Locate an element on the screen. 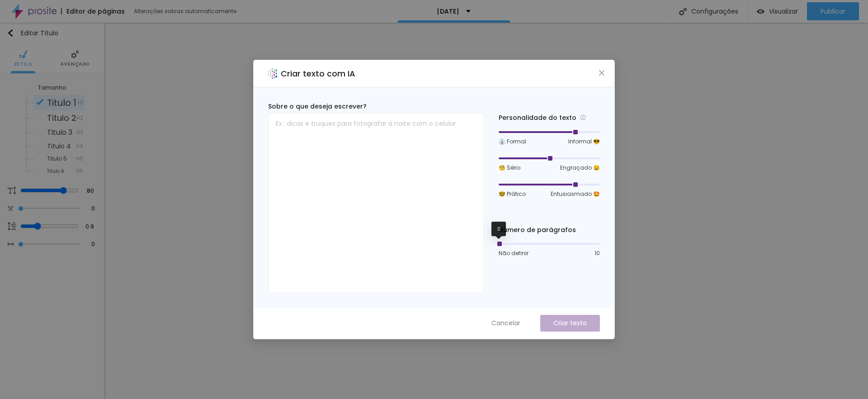 The width and height of the screenshot is (868, 399). span: close is located at coordinates (602, 73).